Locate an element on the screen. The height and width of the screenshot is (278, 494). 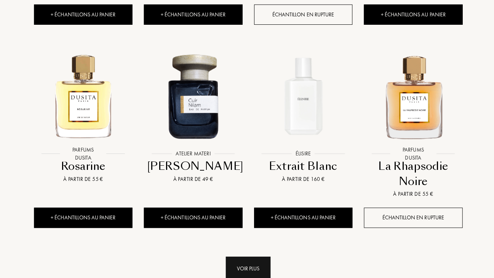
a: Extrait Blanc ÉlisireÉlisireExtrait BlancÀ partir de 160 € is located at coordinates (302, 115).